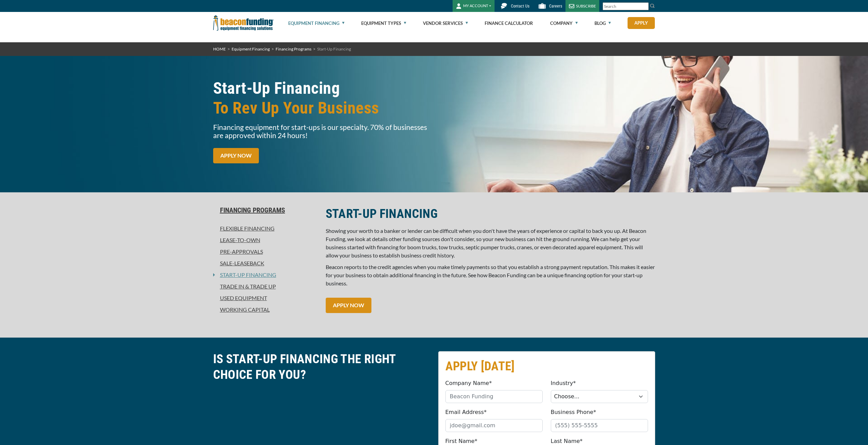 The width and height of the screenshot is (868, 445). Describe the element at coordinates (653, 6) in the screenshot. I see `img: Search` at that location.